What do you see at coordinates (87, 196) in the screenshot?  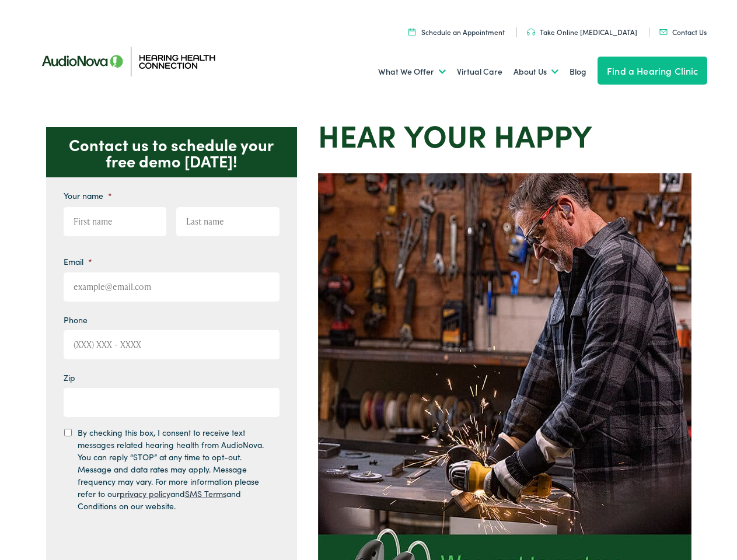 I see `label: Your name` at bounding box center [87, 196].